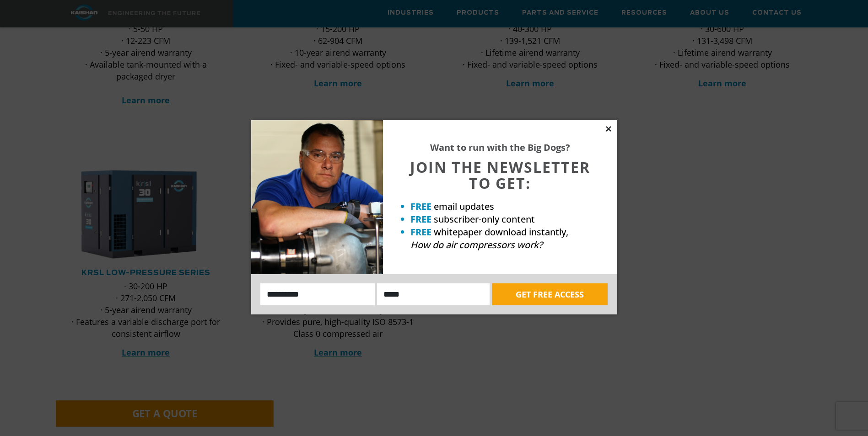 The height and width of the screenshot is (436, 868). I want to click on input: Name:, so click(317, 295).